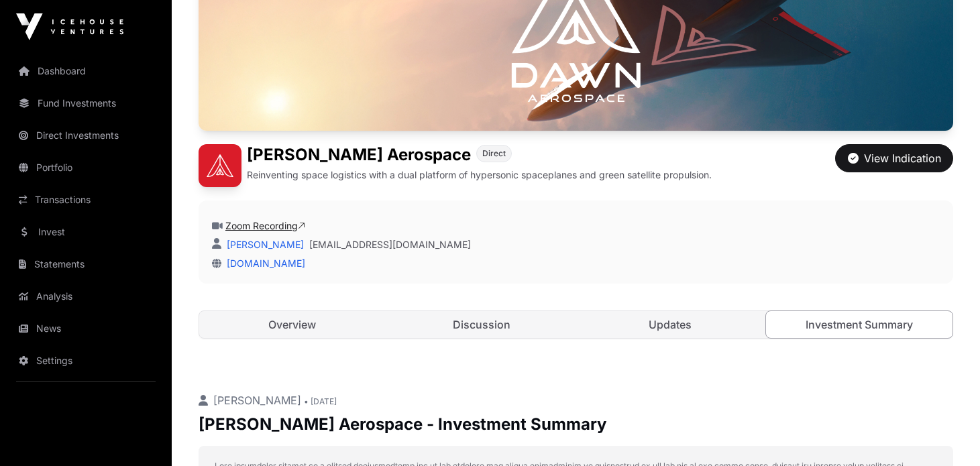 The image size is (980, 466). Describe the element at coordinates (482, 325) in the screenshot. I see `a: Discussion` at that location.